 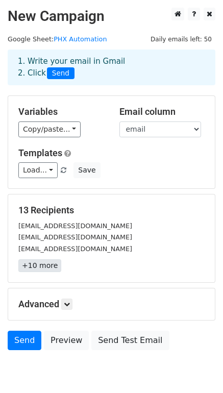 What do you see at coordinates (38, 170) in the screenshot?
I see `a: Load...` at bounding box center [38, 170].